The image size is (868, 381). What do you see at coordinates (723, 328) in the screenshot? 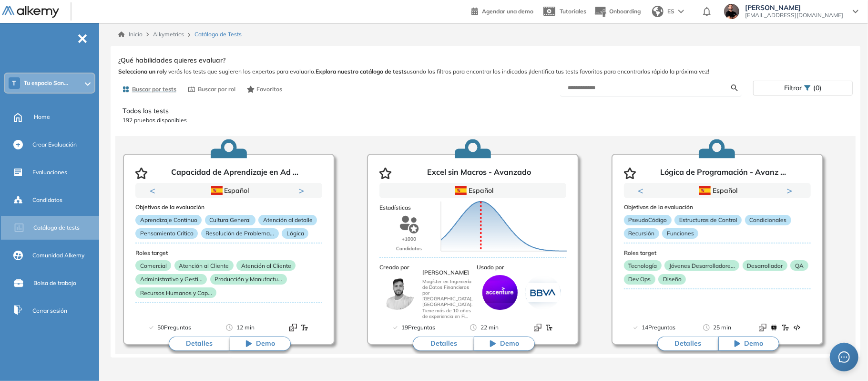
I see `span: 25 min` at bounding box center [723, 328].